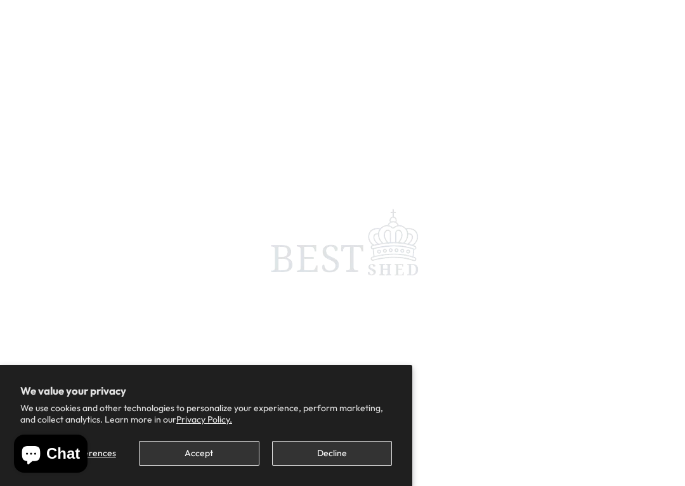 Image resolution: width=685 pixels, height=486 pixels. I want to click on h2: We value your privacy, so click(206, 390).